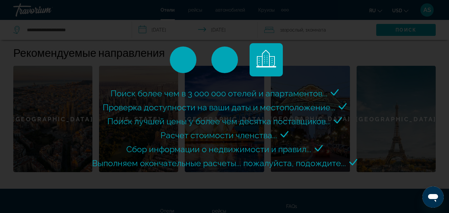 This screenshot has width=449, height=213. I want to click on span: Выполняем окончательные расчеты... пожалуйста, подождите..., so click(219, 163).